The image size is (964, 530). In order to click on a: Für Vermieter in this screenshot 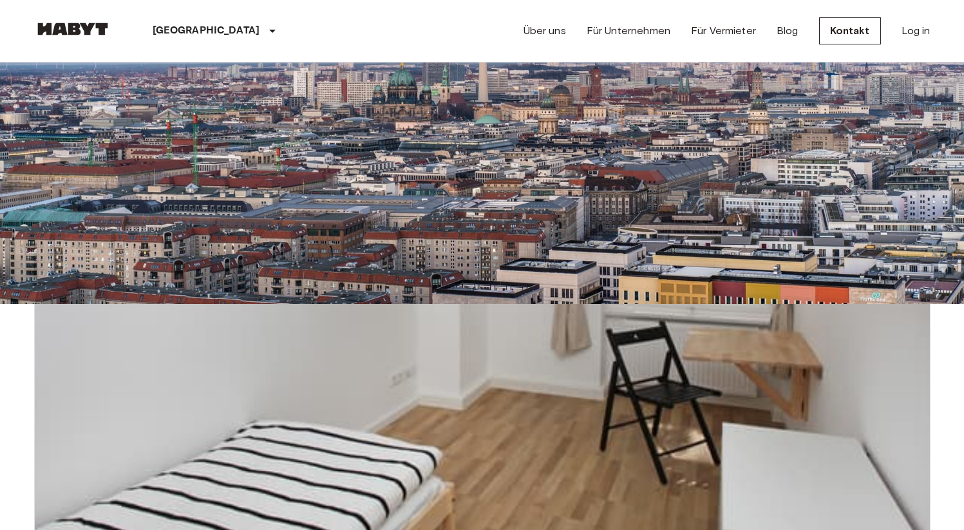, I will do `click(723, 31)`.